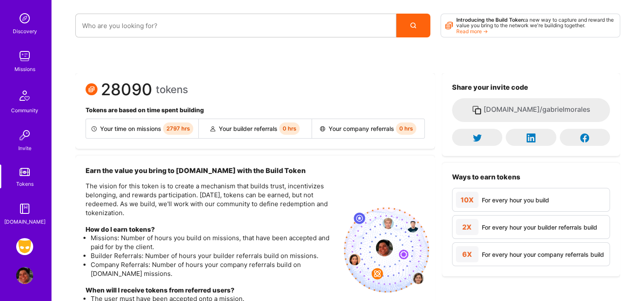  What do you see at coordinates (515, 200) in the screenshot?
I see `div: For every hour you build` at bounding box center [515, 200].